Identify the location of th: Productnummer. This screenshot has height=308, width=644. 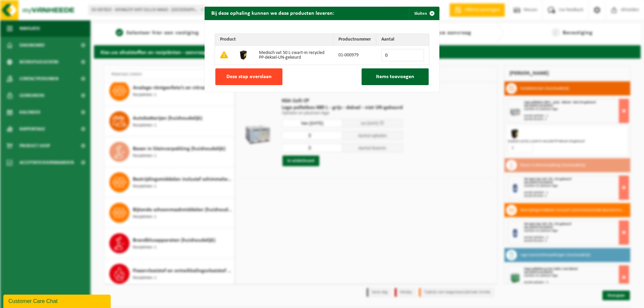
(355, 40).